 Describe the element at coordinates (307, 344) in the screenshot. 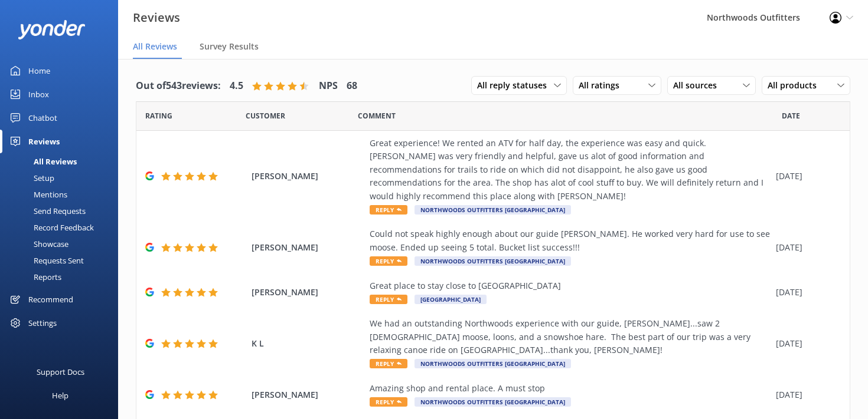

I see `span: K L` at that location.